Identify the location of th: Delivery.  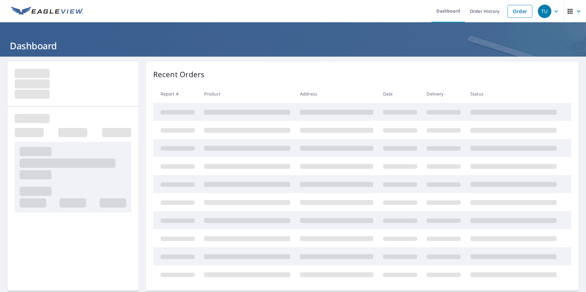
(444, 94).